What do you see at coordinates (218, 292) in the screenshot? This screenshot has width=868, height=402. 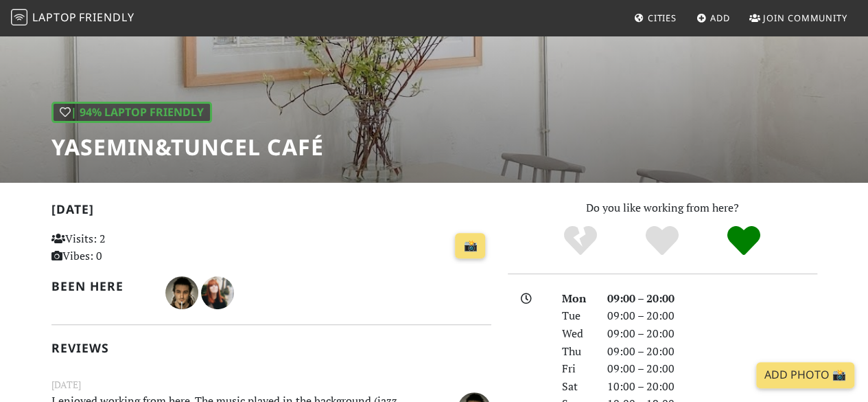 I see `span: Ana Zeta` at bounding box center [218, 292].